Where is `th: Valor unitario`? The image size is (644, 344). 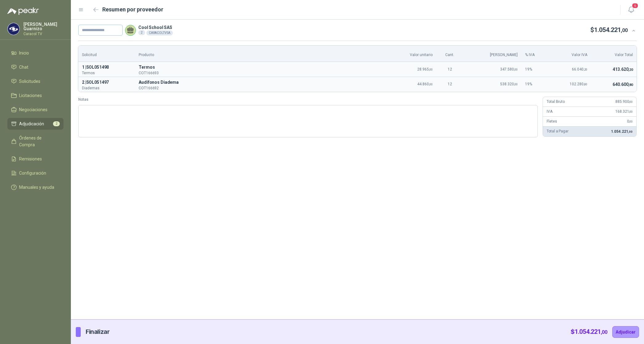
th: Valor unitario is located at coordinates (411, 54).